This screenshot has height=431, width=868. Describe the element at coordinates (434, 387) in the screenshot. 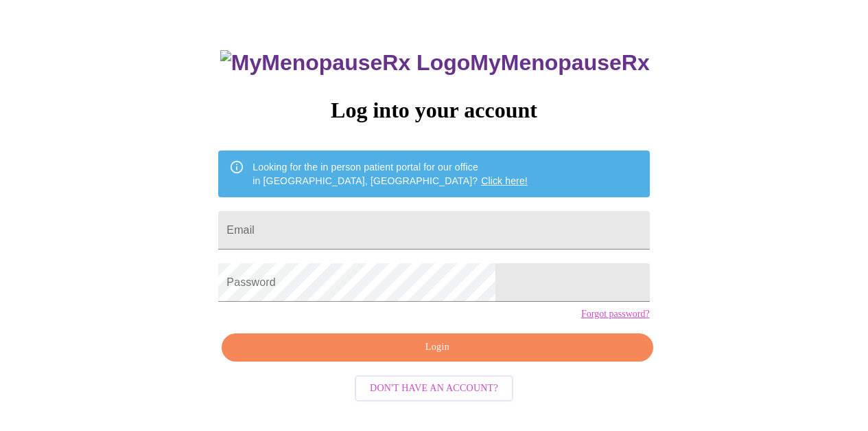

I see `a: Don't have an account?` at that location.